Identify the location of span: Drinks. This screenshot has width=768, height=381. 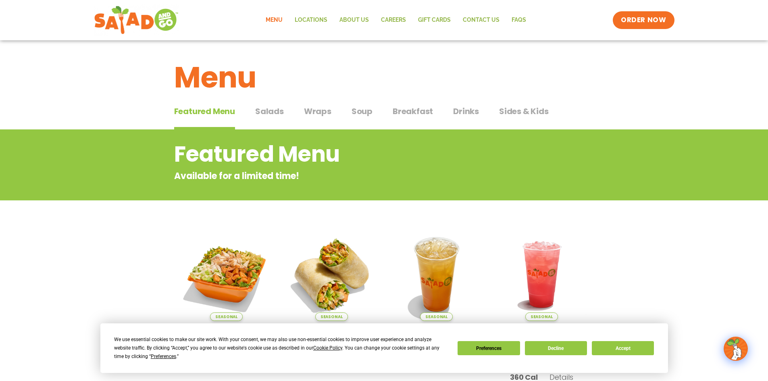
(466, 111).